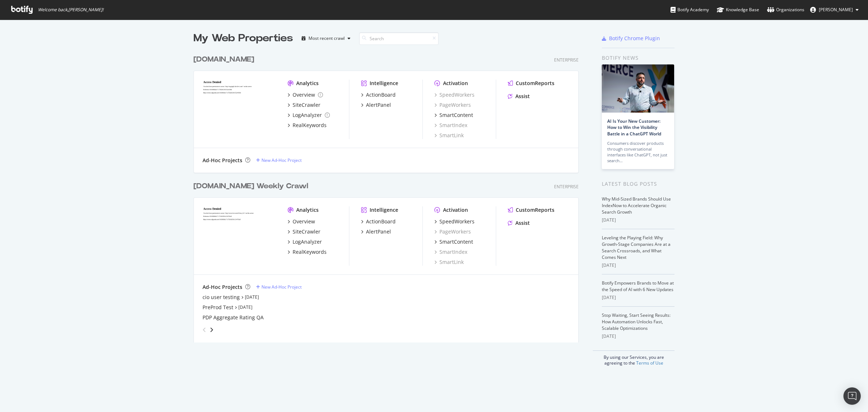 The height and width of the screenshot is (412, 868). I want to click on div: Ad-Hoc Projects, so click(223, 287).